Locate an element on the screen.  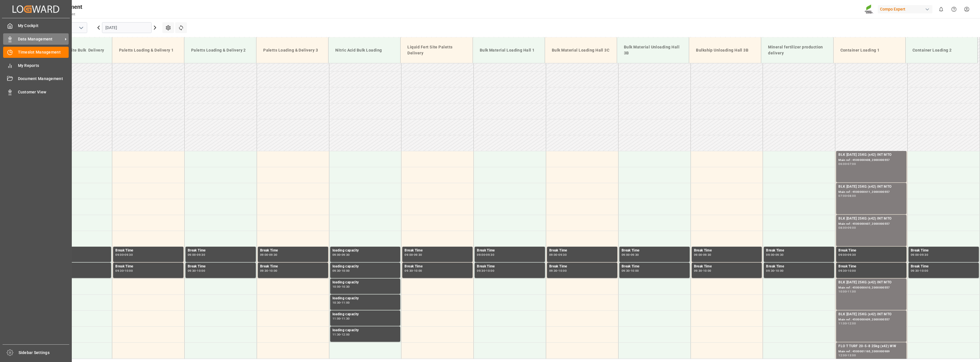
a: Customer View is located at coordinates (36, 92).